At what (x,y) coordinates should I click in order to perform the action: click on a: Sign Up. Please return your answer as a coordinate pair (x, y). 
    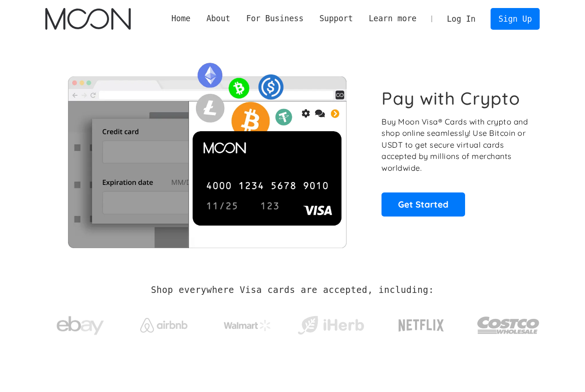
    Looking at the image, I should click on (515, 18).